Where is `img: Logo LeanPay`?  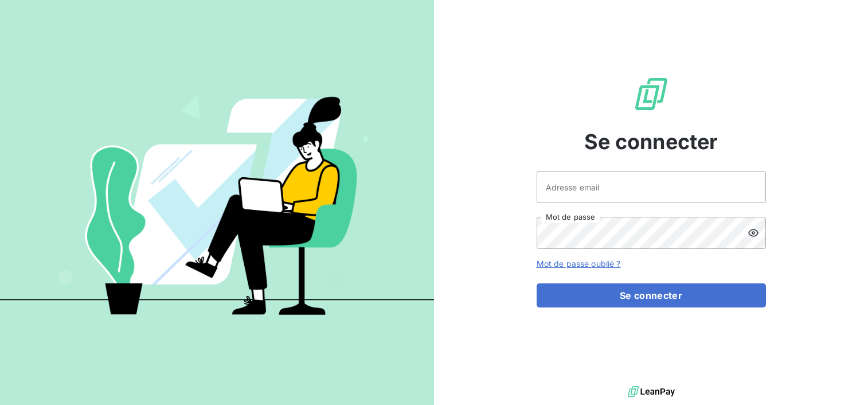 img: Logo LeanPay is located at coordinates (651, 94).